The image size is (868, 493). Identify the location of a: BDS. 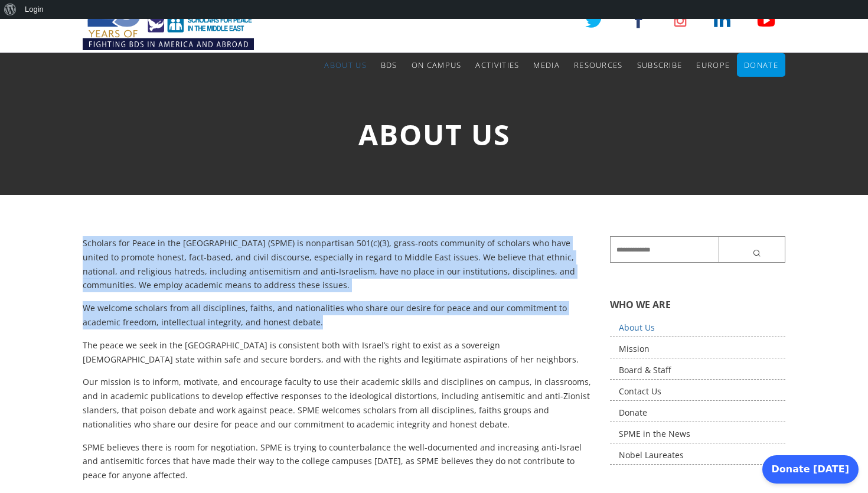
(389, 65).